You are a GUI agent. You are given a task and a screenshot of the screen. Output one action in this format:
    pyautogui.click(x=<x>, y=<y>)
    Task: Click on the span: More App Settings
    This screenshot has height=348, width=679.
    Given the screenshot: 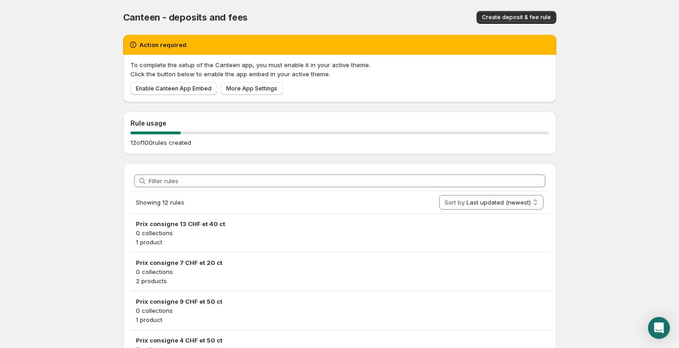 What is the action you would take?
    pyautogui.click(x=252, y=89)
    